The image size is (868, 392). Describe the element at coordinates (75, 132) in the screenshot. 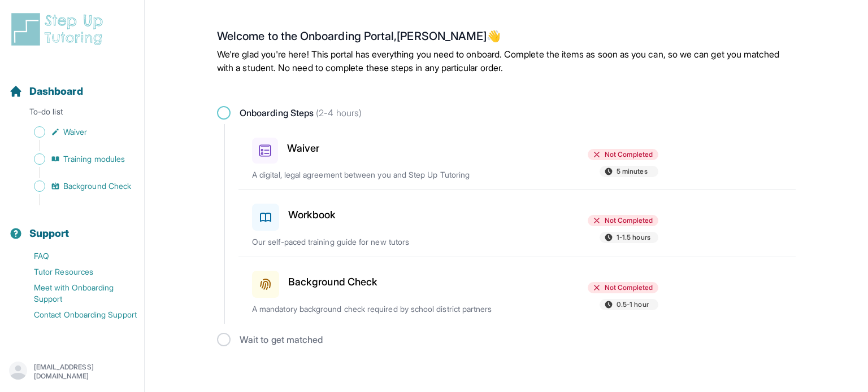

I see `span: Waiver` at that location.